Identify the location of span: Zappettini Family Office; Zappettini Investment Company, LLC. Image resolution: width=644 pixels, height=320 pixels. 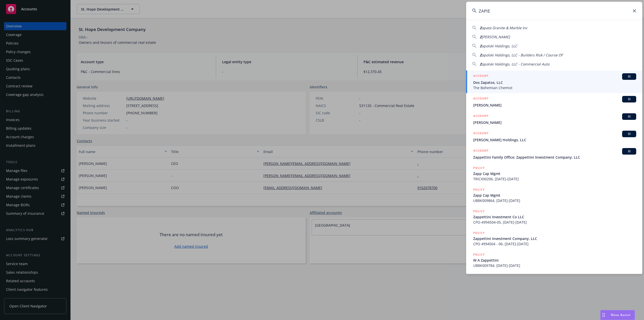
(555, 157).